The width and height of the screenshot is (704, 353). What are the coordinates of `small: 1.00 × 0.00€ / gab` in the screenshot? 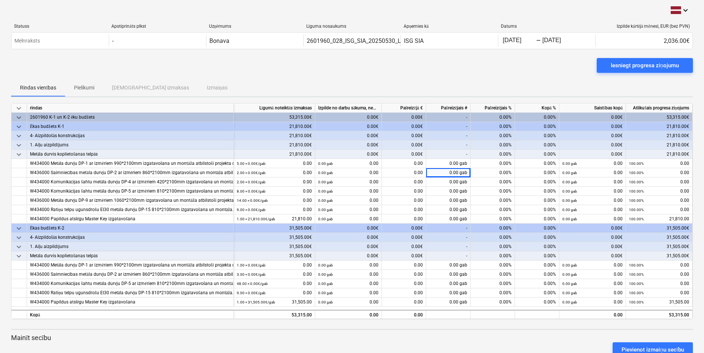 It's located at (251, 265).